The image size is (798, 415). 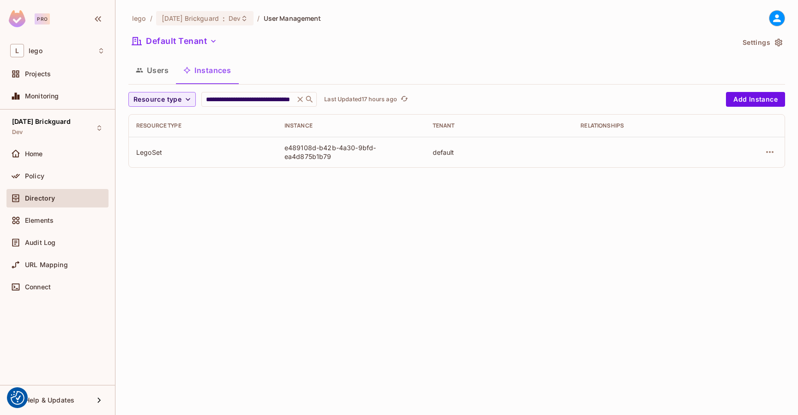 I want to click on div: Tenant, so click(x=499, y=126).